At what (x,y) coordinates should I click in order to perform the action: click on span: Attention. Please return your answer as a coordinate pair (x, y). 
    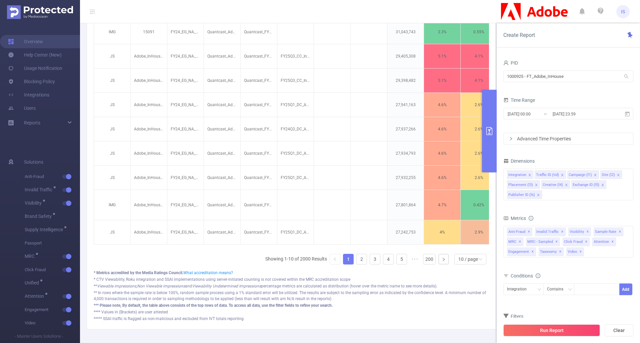
    Looking at the image, I should click on (604, 242).